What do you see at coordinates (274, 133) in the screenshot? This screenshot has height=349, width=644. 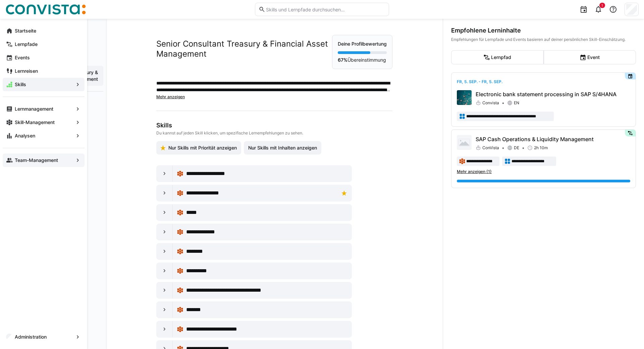 I see `p: Du kannst auf jeden Skill klicken, um spezifische Lernempfehlungen zu sehen.` at bounding box center [274, 133].